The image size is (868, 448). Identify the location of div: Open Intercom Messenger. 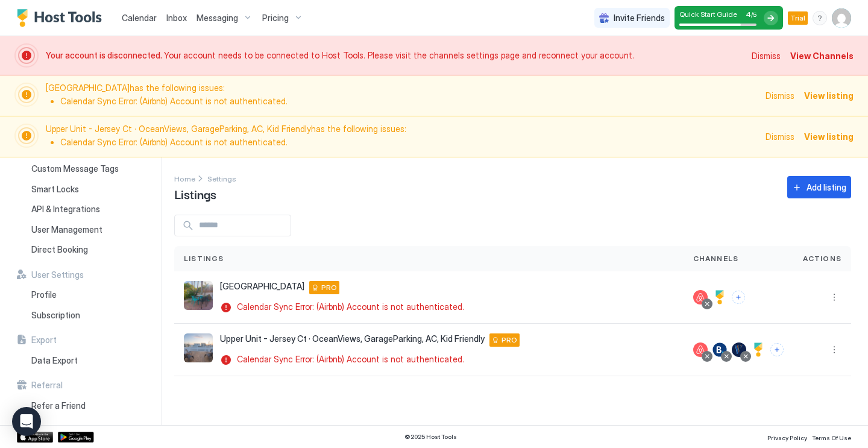
(27, 422).